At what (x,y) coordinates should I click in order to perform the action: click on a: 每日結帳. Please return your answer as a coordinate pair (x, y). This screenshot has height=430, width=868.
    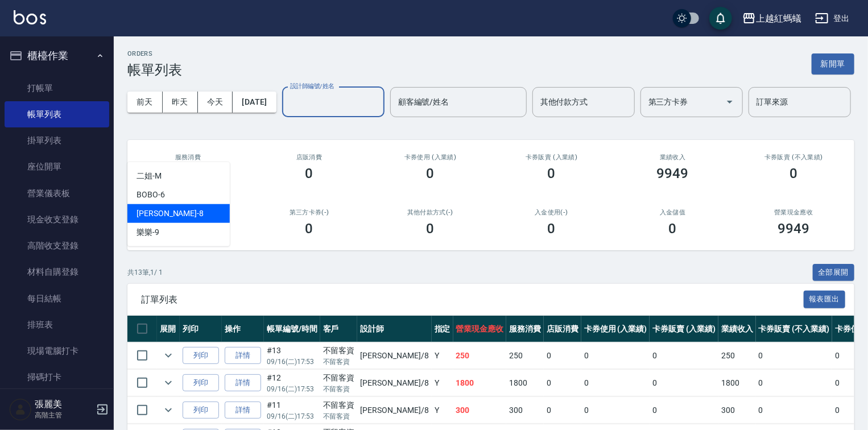
    Looking at the image, I should click on (57, 298).